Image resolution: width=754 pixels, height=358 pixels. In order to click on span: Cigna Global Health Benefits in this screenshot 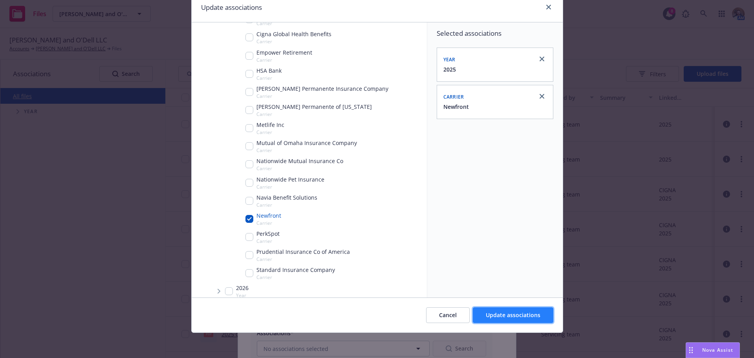, I will do `click(294, 34)`.